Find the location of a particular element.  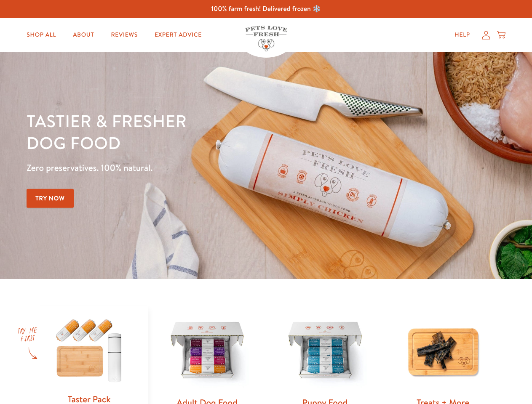

a: Try Now is located at coordinates (50, 198).